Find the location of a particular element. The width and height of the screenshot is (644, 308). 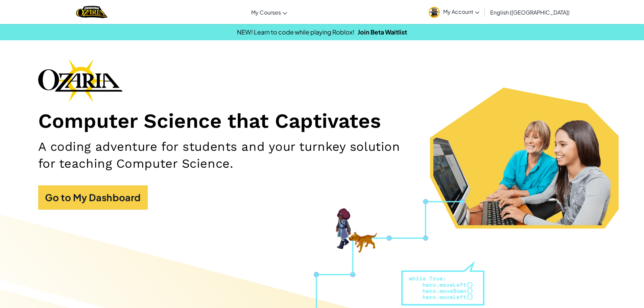

h2: A coding adventure for students and your turnkey solution for teaching Computer Science. is located at coordinates (228, 155).